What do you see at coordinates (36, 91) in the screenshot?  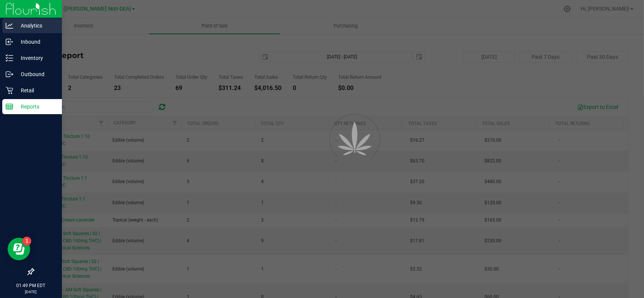 I see `p: Retail` at bounding box center [36, 91].